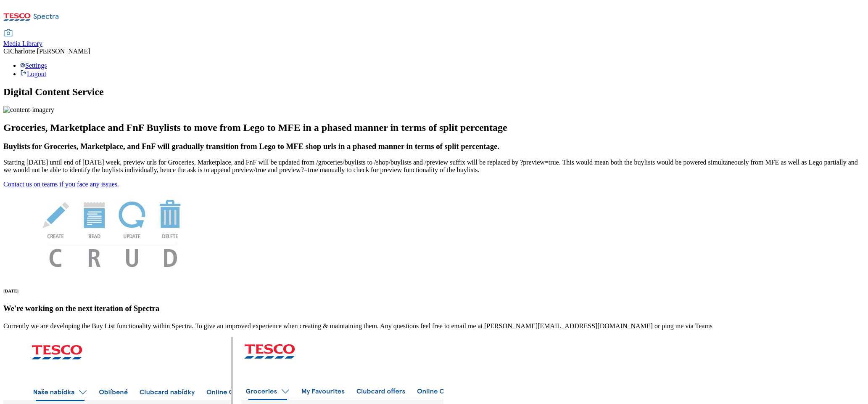  Describe the element at coordinates (434, 308) in the screenshot. I see `h3: We're working on the next iteration of Spectra` at that location.